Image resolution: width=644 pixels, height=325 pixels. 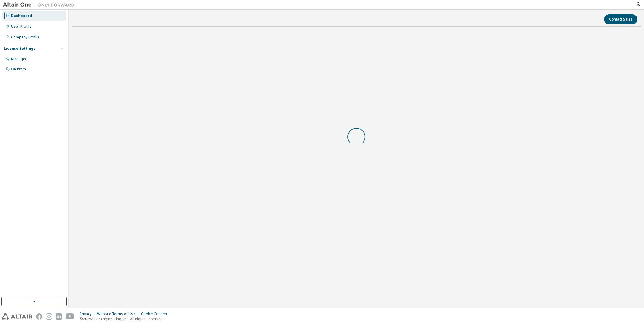 What do you see at coordinates (20, 49) in the screenshot?
I see `div: License Settings` at bounding box center [20, 49].